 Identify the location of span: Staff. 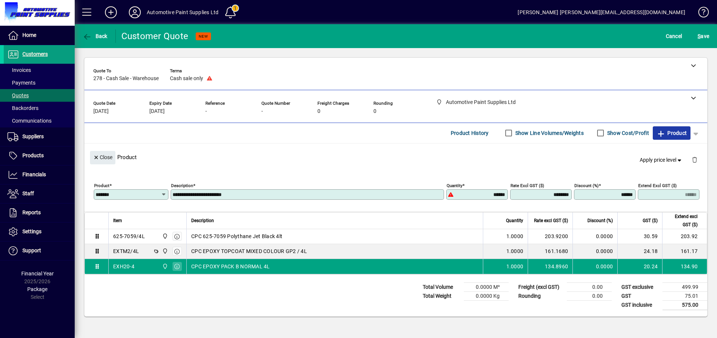
(28, 194).